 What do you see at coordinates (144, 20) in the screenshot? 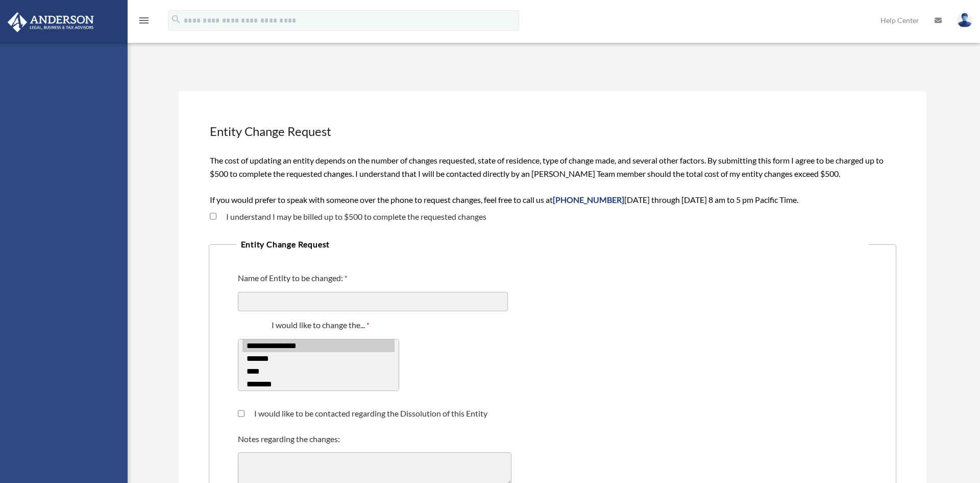
I see `i: menu` at bounding box center [144, 20].